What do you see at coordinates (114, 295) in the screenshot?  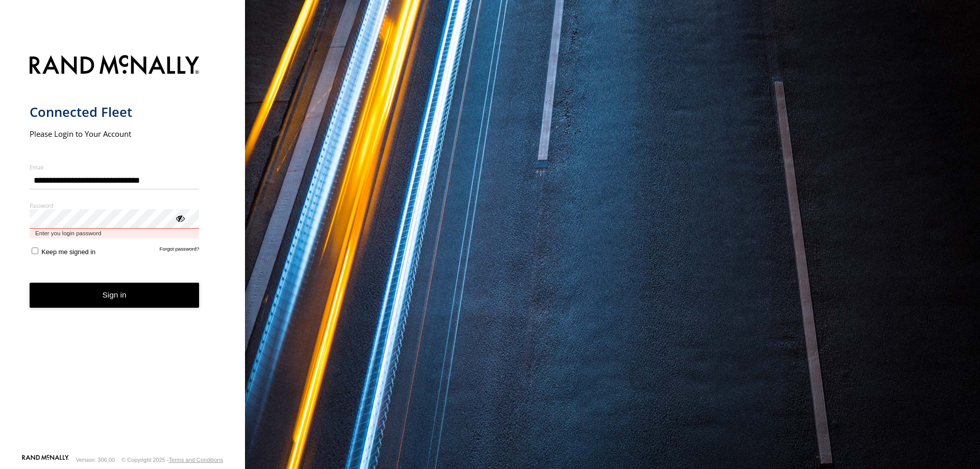 I see `button: Sign in` at bounding box center [114, 295].